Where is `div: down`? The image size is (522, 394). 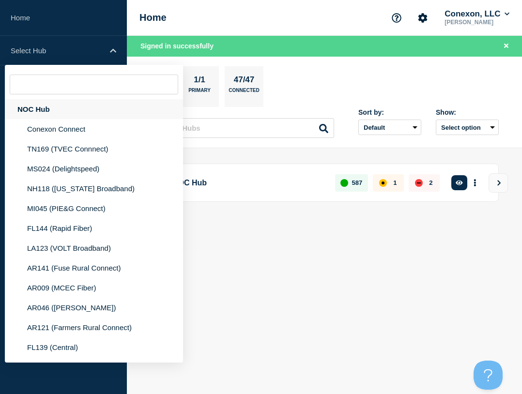 div: down is located at coordinates (419, 183).